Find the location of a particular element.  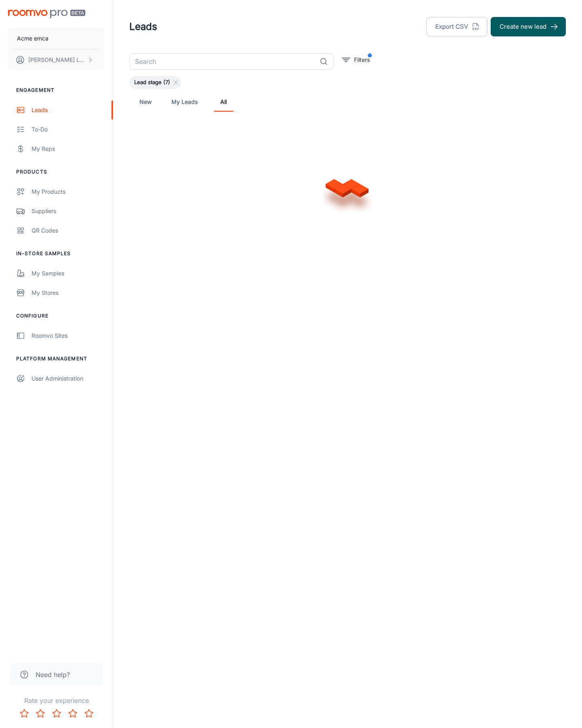

button: Export CSV is located at coordinates (457, 27).